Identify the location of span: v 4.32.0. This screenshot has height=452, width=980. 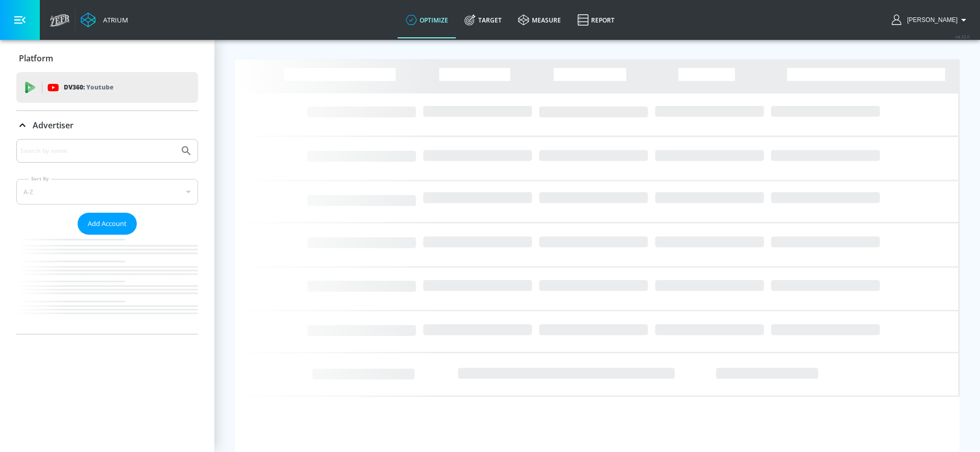
(963, 36).